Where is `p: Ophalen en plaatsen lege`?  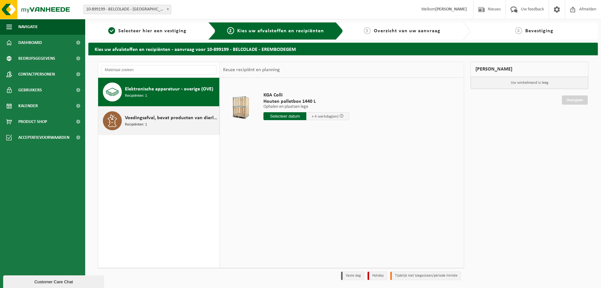 p: Ophalen en plaatsen lege is located at coordinates (306, 107).